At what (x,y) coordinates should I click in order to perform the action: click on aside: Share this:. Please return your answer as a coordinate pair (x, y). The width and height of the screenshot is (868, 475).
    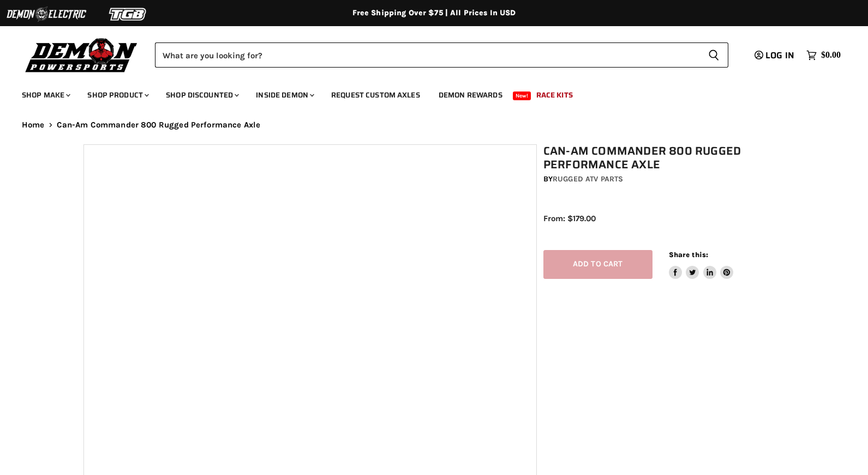
    Looking at the image, I should click on (701, 265).